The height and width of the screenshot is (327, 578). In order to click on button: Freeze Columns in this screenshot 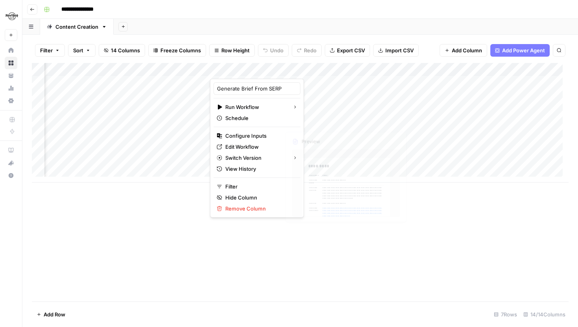, I will do `click(177, 50)`.